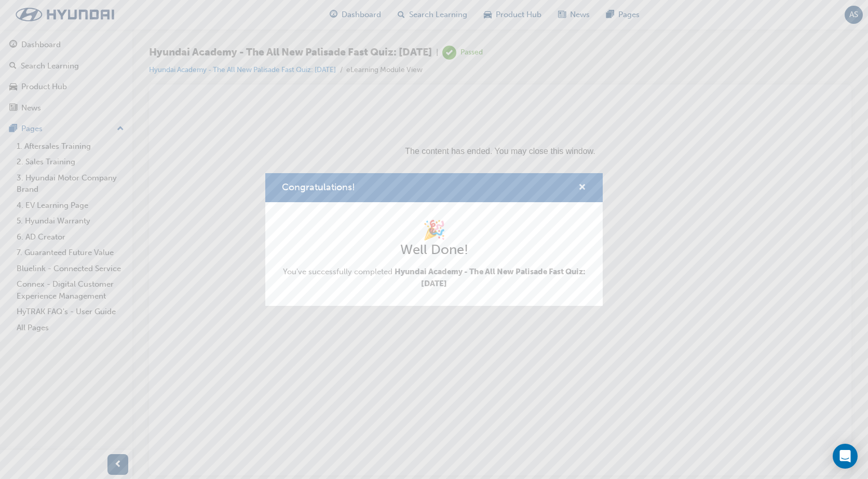  What do you see at coordinates (318, 187) in the screenshot?
I see `span: Congratulations!` at bounding box center [318, 187].